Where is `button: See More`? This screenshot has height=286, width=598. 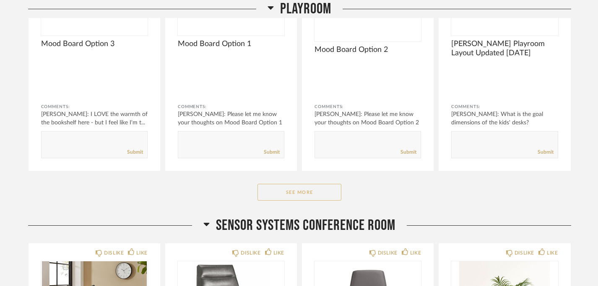 button: See More is located at coordinates (299, 193).